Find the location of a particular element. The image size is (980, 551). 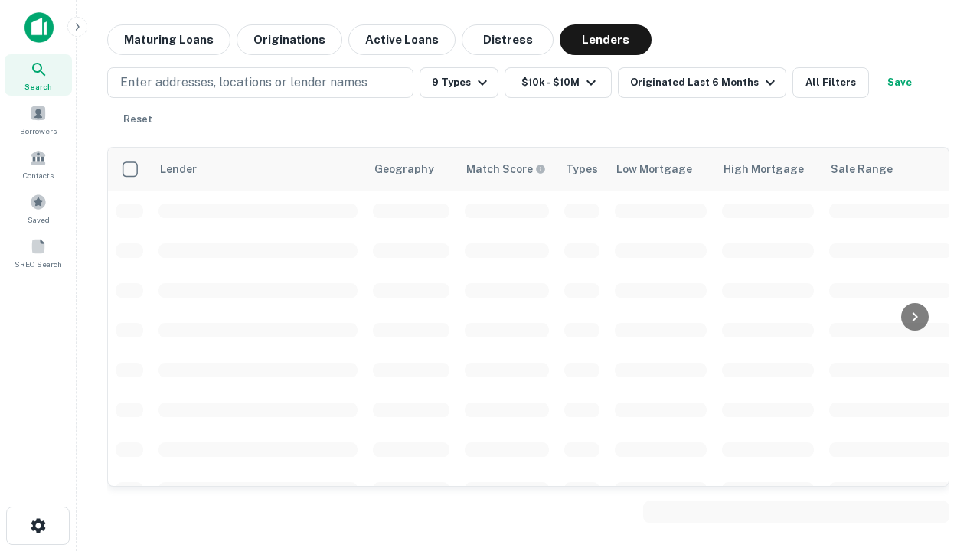

th: Low Mortgage is located at coordinates (661, 169).